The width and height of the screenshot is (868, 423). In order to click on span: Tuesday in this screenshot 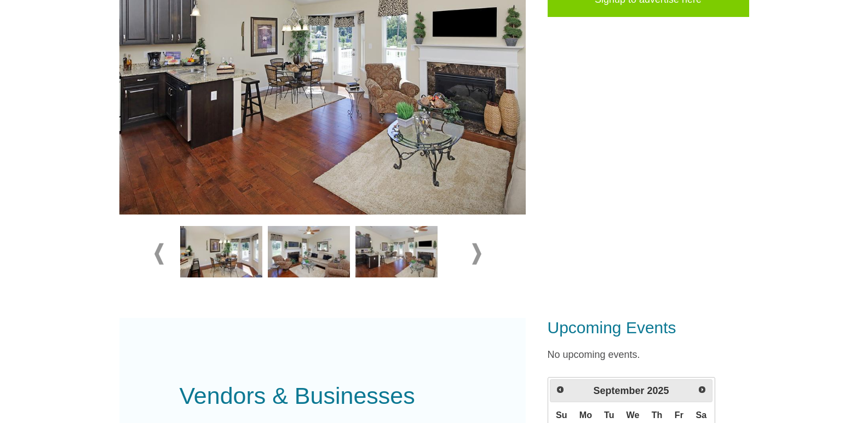, I will do `click(609, 415)`.